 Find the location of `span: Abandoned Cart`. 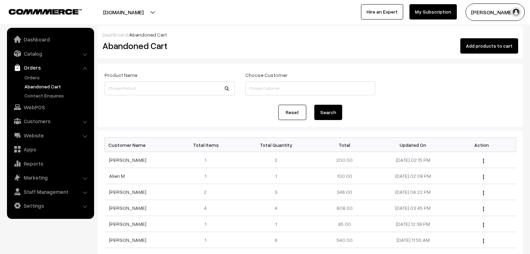

span: Abandoned Cart is located at coordinates (148, 34).